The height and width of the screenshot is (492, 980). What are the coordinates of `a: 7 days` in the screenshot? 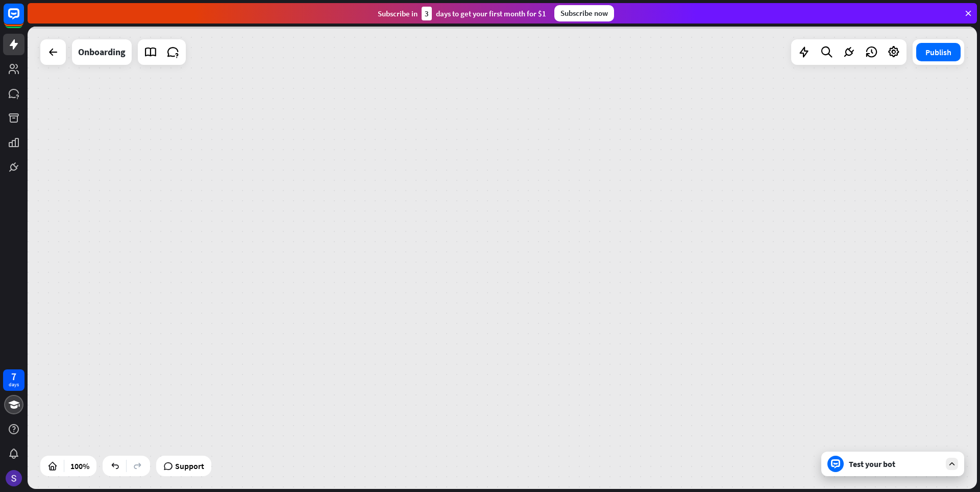 It's located at (14, 380).